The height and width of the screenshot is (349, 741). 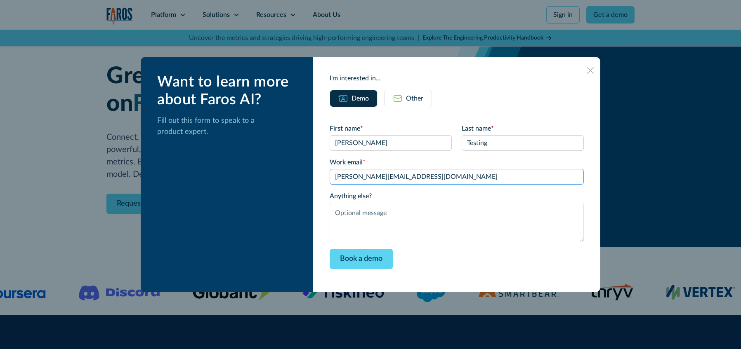 What do you see at coordinates (360, 99) in the screenshot?
I see `div: Demo` at bounding box center [360, 99].